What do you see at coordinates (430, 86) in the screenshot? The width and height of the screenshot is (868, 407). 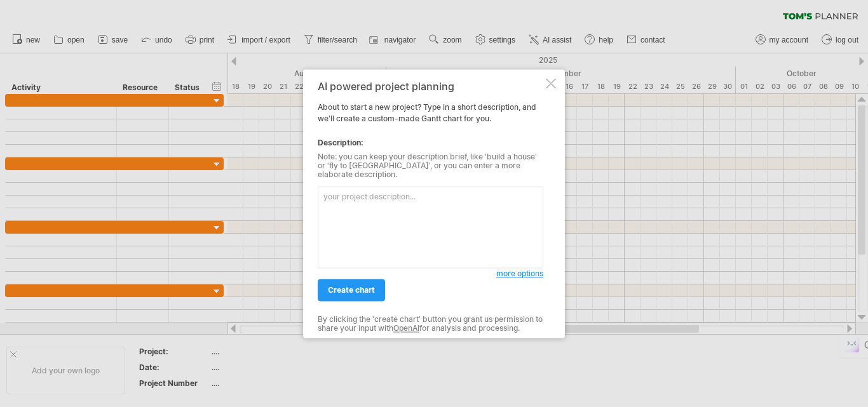 I see `div: AI powered project planning` at bounding box center [430, 86].